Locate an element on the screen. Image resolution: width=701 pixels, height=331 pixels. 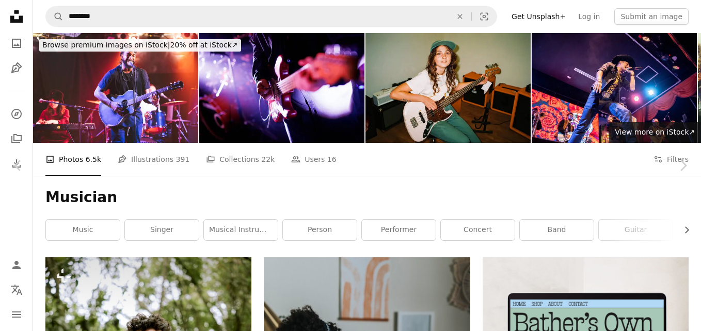
button: Filters is located at coordinates (671, 160).